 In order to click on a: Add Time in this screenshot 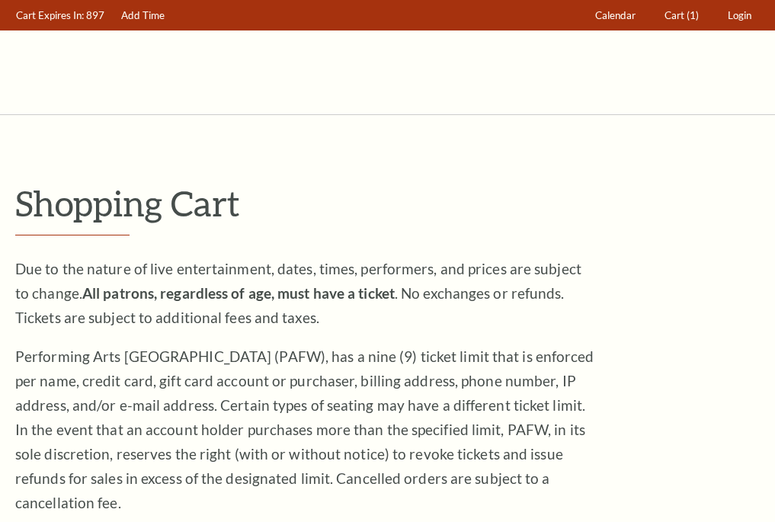, I will do `click(143, 15)`.